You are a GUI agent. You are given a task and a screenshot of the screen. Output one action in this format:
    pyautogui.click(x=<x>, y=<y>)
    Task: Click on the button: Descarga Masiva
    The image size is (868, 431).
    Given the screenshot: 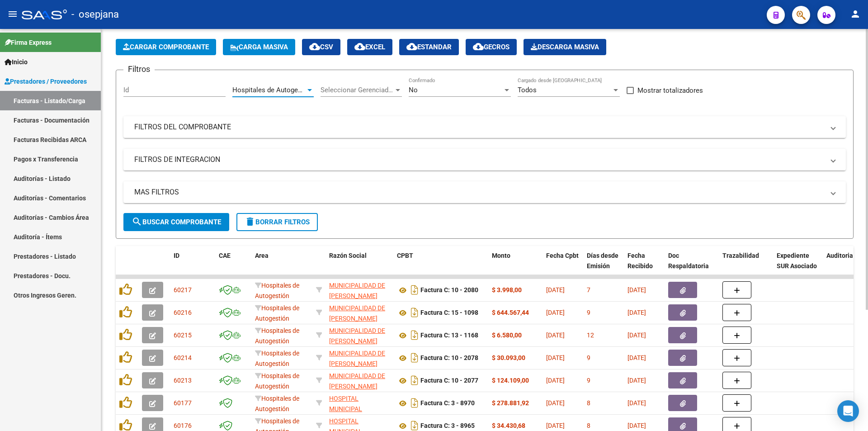 What is the action you would take?
    pyautogui.click(x=565, y=47)
    